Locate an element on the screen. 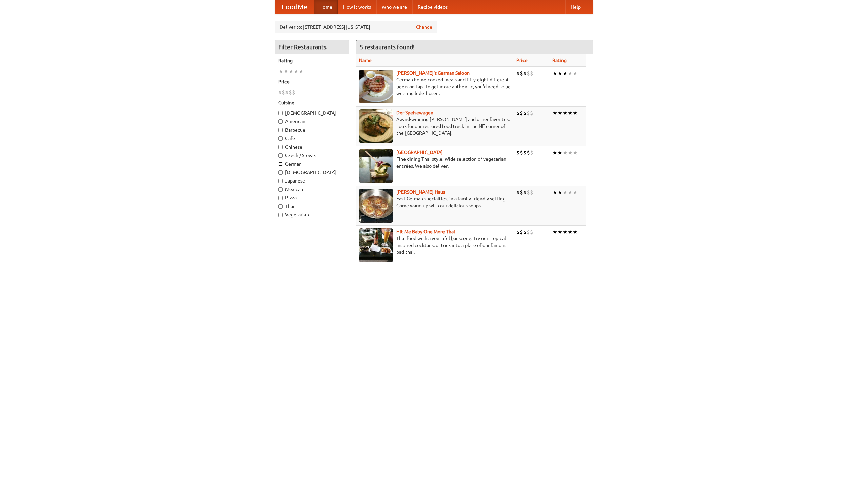 The width and height of the screenshot is (868, 480). input: American is located at coordinates (280, 121).